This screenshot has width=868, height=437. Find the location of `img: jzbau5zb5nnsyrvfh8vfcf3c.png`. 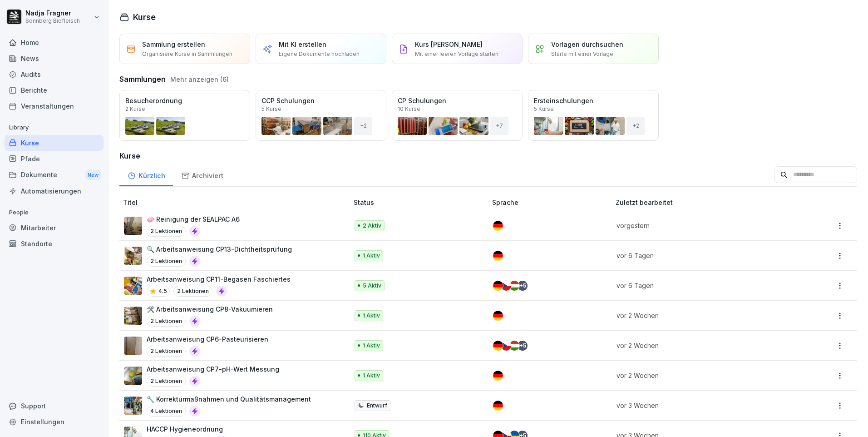

img: jzbau5zb5nnsyrvfh8vfcf3c.png is located at coordinates (133, 226).